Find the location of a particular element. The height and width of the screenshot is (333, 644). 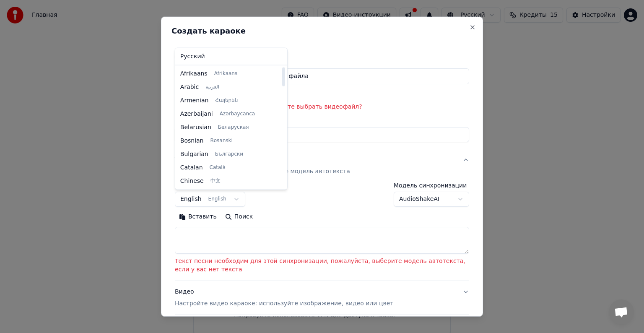

span: Armenian is located at coordinates (195, 101).